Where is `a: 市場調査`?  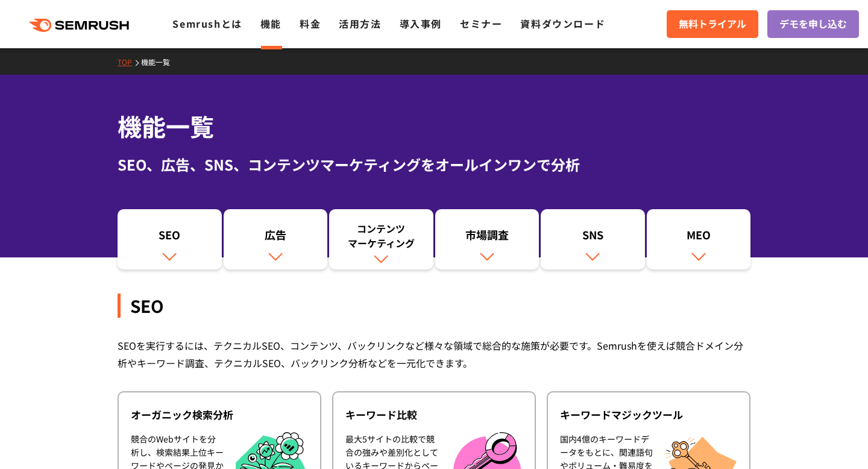
a: 市場調査 is located at coordinates (487, 239).